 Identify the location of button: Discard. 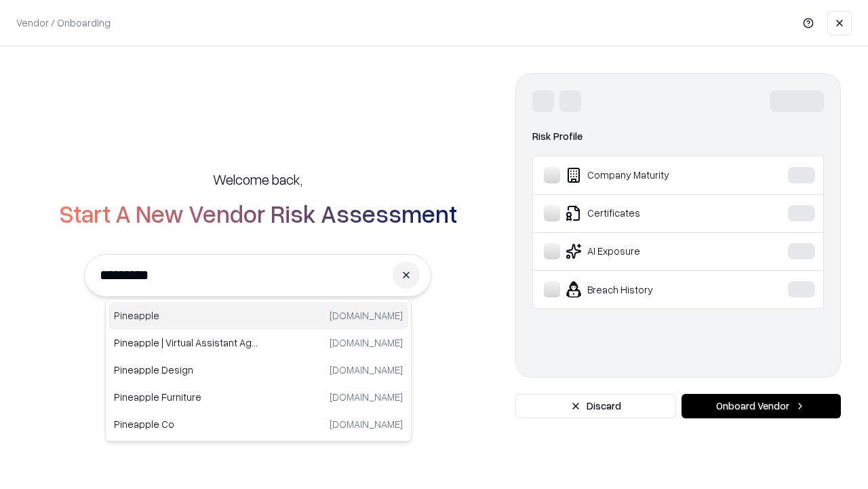
(595, 406).